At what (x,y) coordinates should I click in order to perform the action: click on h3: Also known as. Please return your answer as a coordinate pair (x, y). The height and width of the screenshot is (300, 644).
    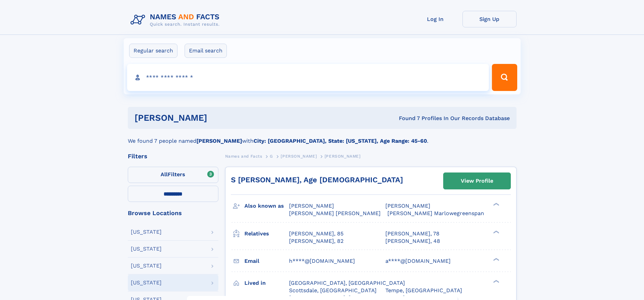
    Looking at the image, I should click on (267, 206).